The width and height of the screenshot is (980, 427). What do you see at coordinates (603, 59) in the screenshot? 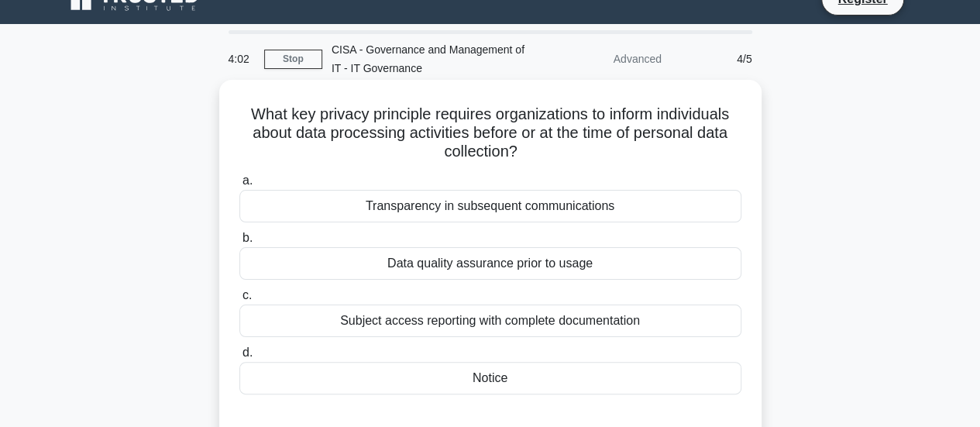
I see `div: Advanced` at bounding box center [603, 59].